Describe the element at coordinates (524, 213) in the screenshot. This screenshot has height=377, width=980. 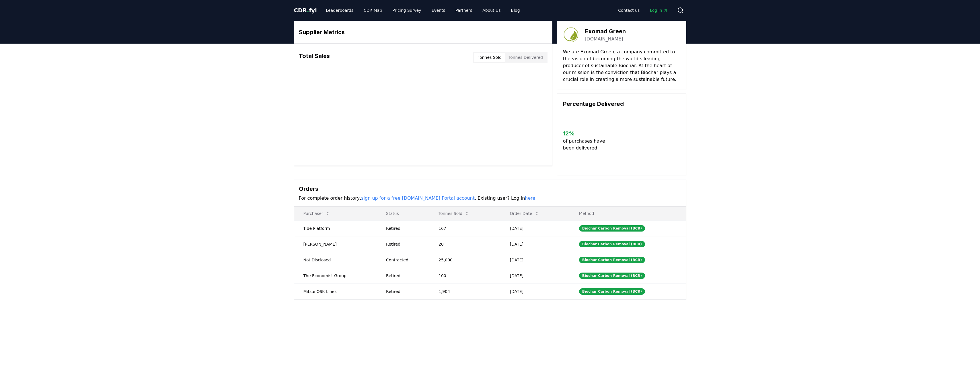
I see `button: Order Date` at that location.